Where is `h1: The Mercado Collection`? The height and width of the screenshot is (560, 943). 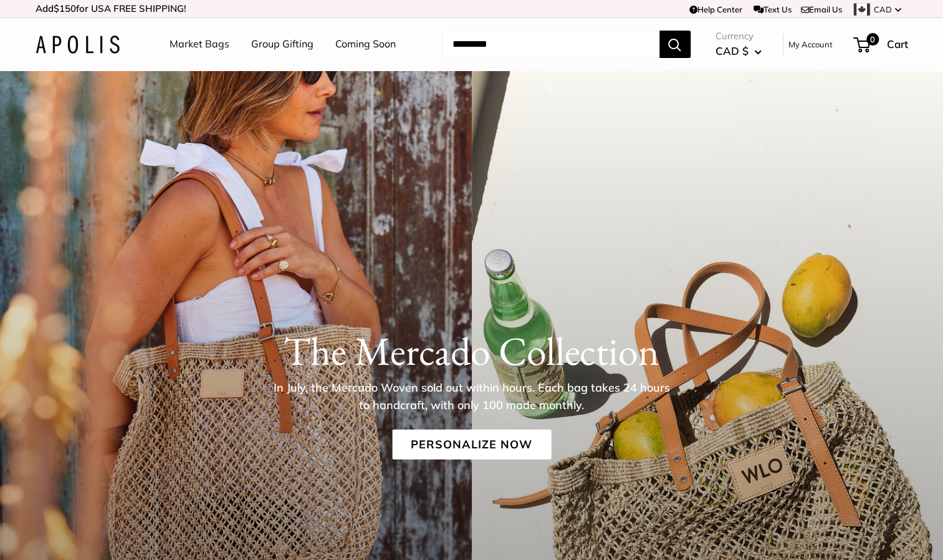 h1: The Mercado Collection is located at coordinates (472, 351).